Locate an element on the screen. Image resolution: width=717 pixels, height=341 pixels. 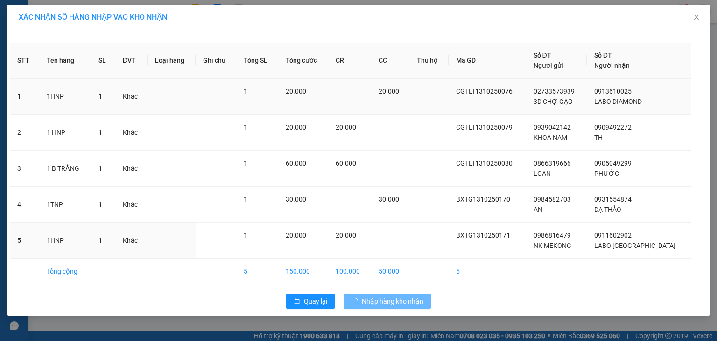
td: 1 B TRẮNG is located at coordinates (65, 168).